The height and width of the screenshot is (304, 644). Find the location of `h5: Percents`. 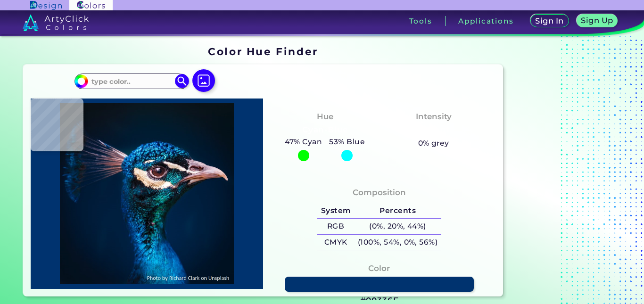

h5: Percents is located at coordinates (398, 211).